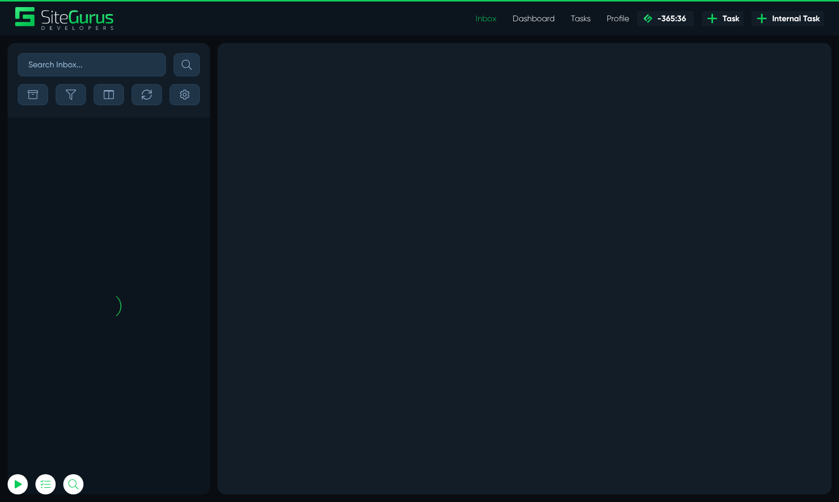 This screenshot has width=839, height=502. What do you see at coordinates (665, 19) in the screenshot?
I see `a: -365:36` at bounding box center [665, 19].